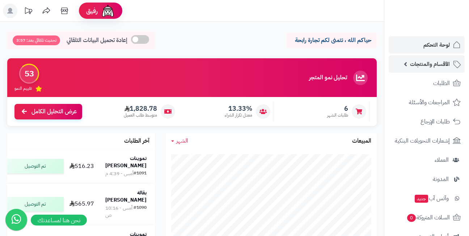 This screenshot has width=469, height=236. What do you see at coordinates (423, 141) in the screenshot?
I see `span: إشعارات التحويلات البنكية` at bounding box center [423, 141].